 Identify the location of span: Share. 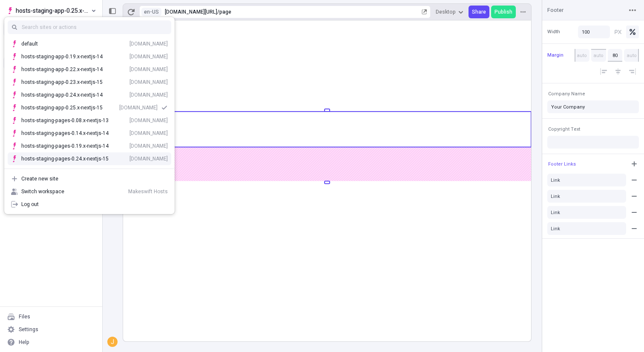
(479, 12).